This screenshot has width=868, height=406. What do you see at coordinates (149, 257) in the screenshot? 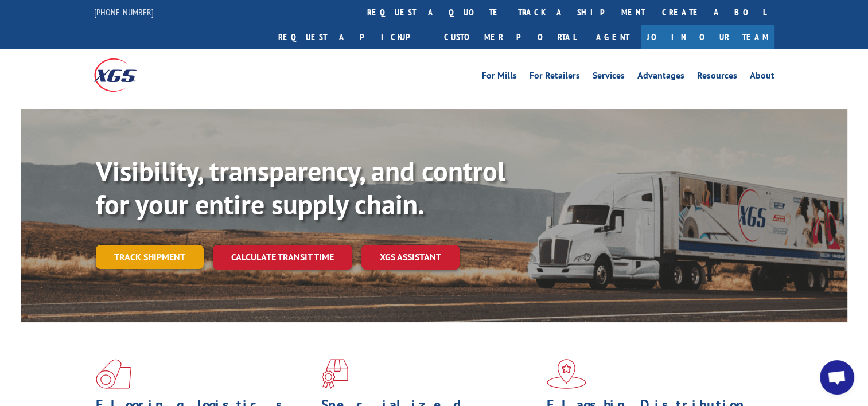
I see `a: Track shipment` at bounding box center [149, 257].